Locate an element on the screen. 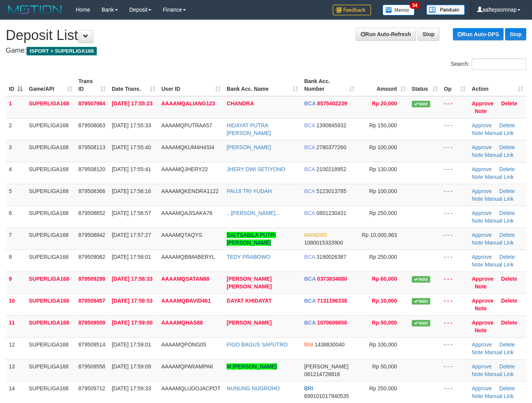 The image size is (532, 403). span: Copy 0373834880 to clipboard is located at coordinates (332, 279).